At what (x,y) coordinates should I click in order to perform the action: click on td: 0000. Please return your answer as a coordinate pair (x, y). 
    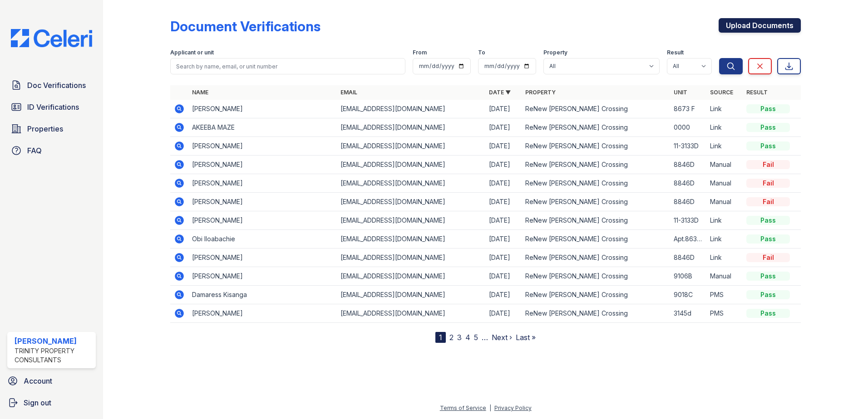
    Looking at the image, I should click on (688, 128).